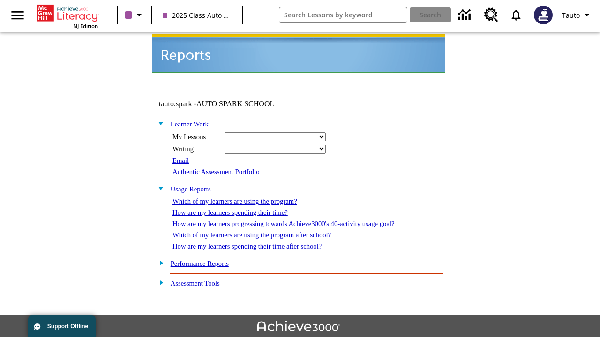  I want to click on nobr: AUTO SPARK SCHOOL, so click(235, 104).